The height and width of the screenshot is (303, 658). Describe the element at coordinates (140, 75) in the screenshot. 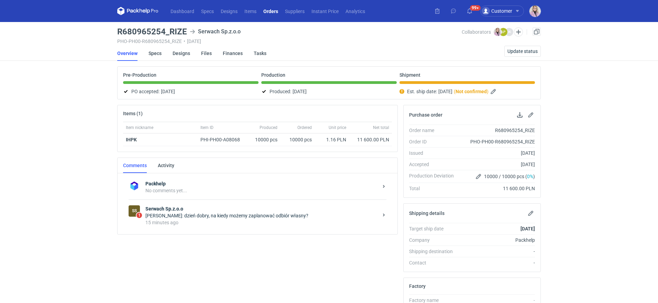

I see `p: Pre-Production` at that location.